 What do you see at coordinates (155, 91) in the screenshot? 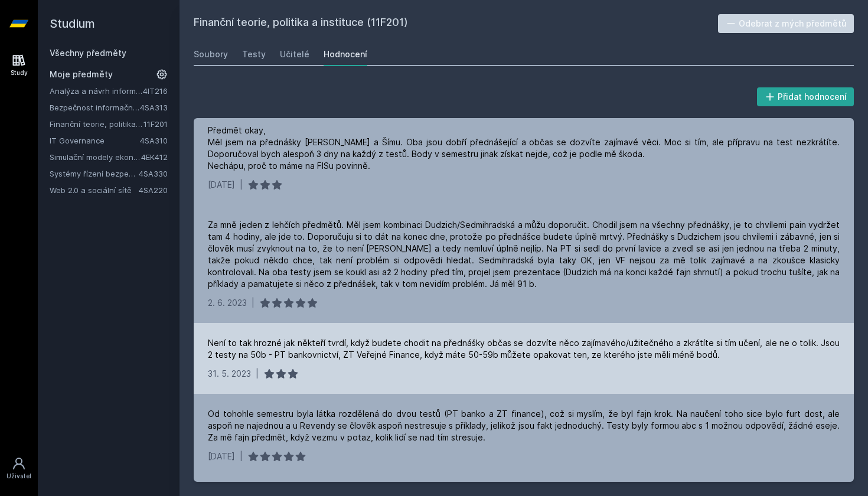
I see `a: 4IT216` at bounding box center [155, 91].